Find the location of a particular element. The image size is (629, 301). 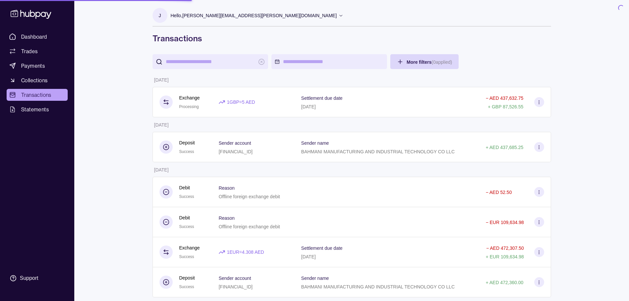

p: + AED 437,685.25 is located at coordinates (505, 147).